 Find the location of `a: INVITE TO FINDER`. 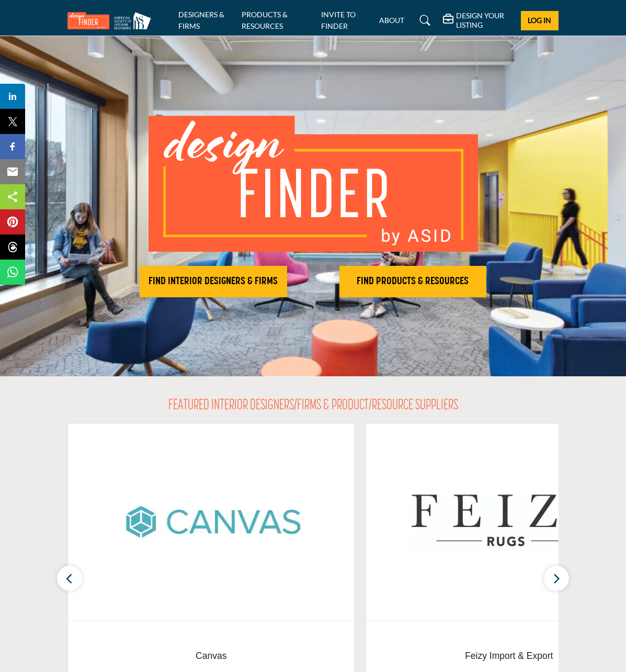

a: INVITE TO FINDER is located at coordinates (339, 20).